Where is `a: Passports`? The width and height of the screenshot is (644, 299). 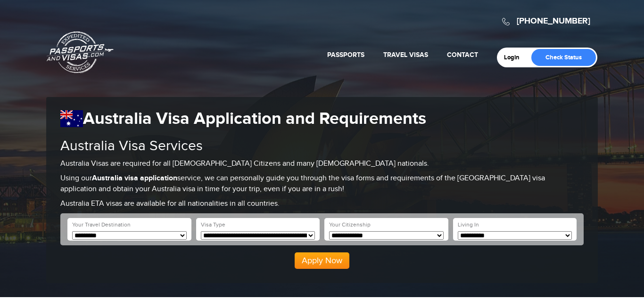 a: Passports is located at coordinates (346, 55).